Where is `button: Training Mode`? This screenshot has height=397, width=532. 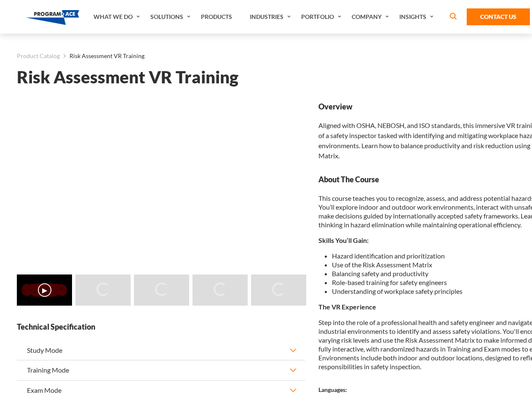
button: Training Mode is located at coordinates (161, 371).